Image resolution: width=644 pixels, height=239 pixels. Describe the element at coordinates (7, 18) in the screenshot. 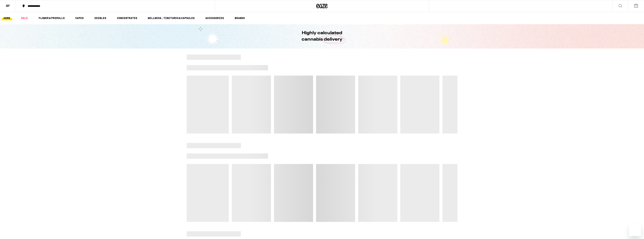

I see `a: HOME` at that location.